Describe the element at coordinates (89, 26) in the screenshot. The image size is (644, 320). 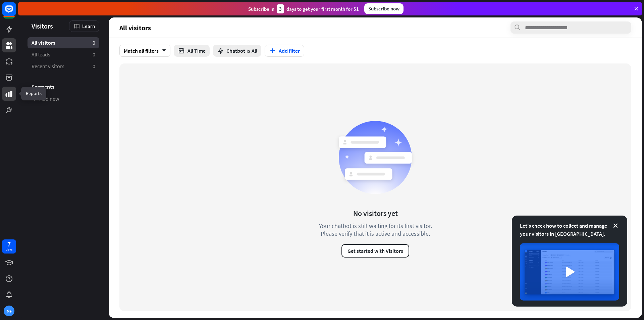
I see `span: Learn` at that location.